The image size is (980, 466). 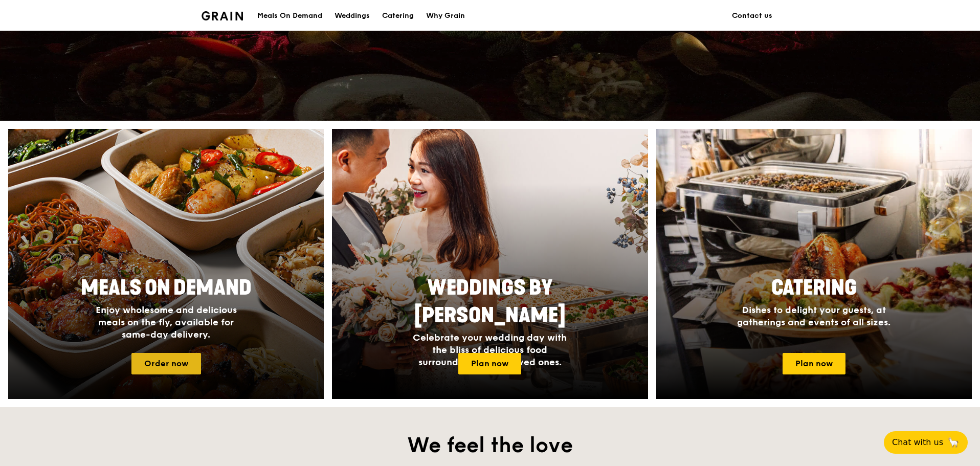 What do you see at coordinates (166, 364) in the screenshot?
I see `a: Order now` at bounding box center [166, 364].